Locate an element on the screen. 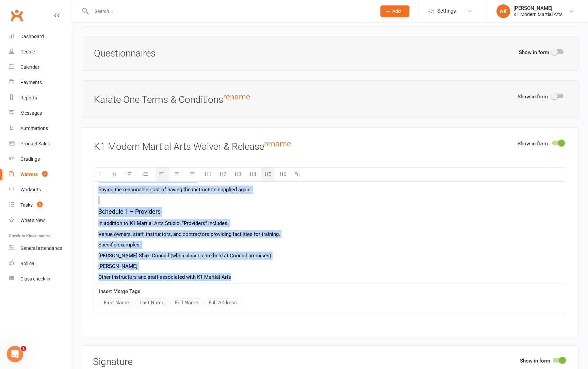 The width and height of the screenshot is (588, 369). span: Settings is located at coordinates (446, 11).